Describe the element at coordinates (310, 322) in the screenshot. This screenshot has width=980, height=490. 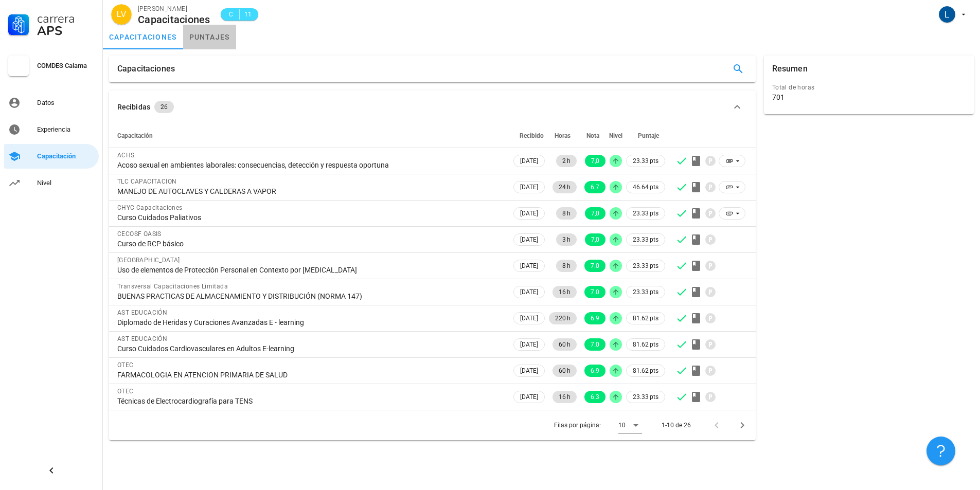
I see `div: Diplomado de Heridas y Curaciones Avanzadas E - learning` at that location.